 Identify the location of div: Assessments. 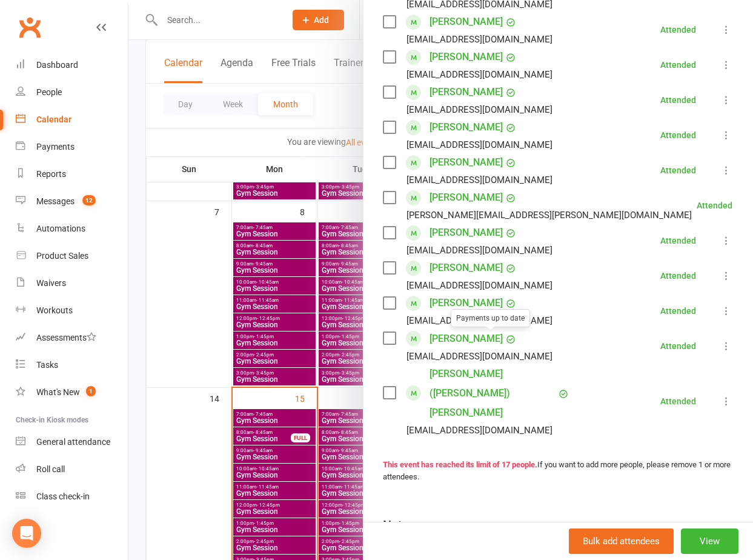
(66, 337).